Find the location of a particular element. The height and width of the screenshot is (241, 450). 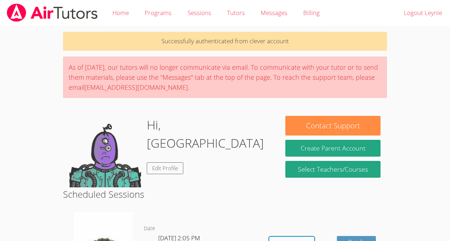

span: Messages is located at coordinates (274, 13).